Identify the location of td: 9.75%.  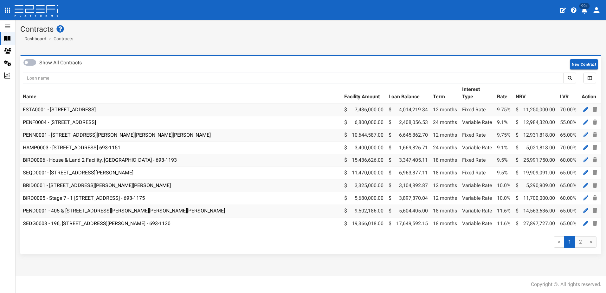
(504, 110).